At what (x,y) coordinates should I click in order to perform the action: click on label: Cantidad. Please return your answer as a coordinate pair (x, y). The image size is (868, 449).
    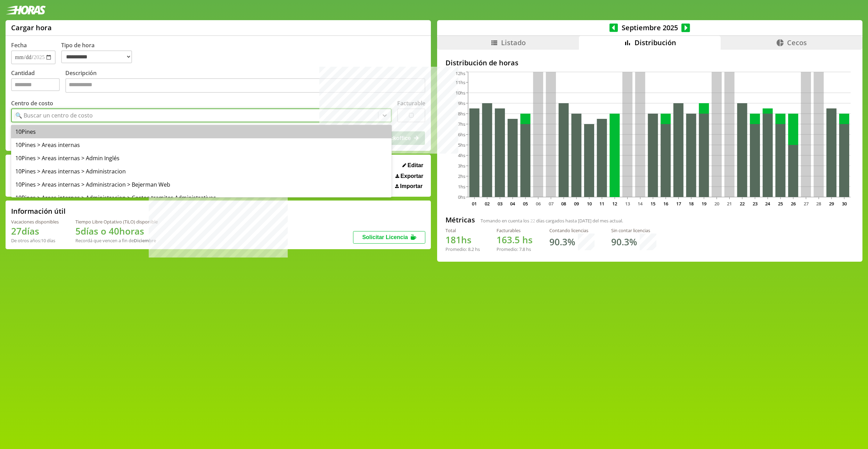
    Looking at the image, I should click on (39, 82).